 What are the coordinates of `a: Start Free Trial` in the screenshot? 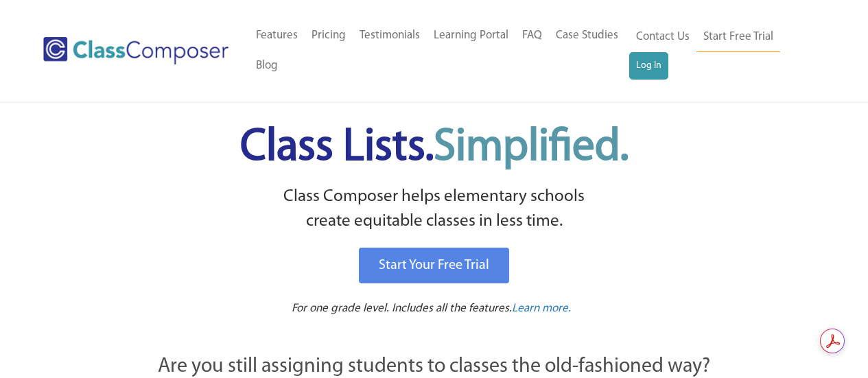 It's located at (738, 37).